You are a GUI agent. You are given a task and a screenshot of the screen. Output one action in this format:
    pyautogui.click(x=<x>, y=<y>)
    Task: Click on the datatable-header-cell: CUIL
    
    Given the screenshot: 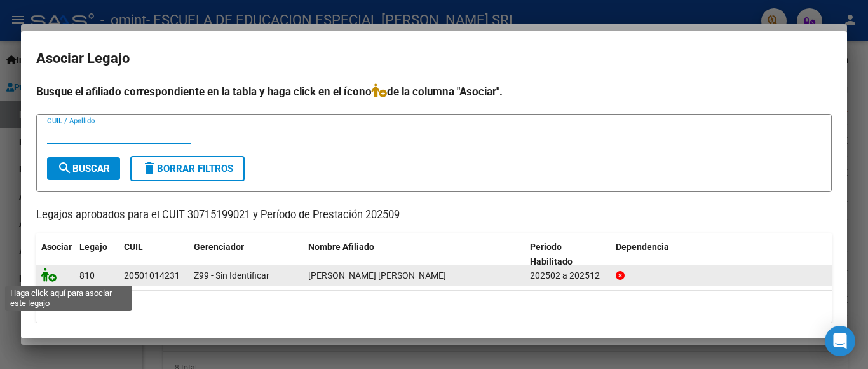 What is the action you would take?
    pyautogui.click(x=154, y=255)
    